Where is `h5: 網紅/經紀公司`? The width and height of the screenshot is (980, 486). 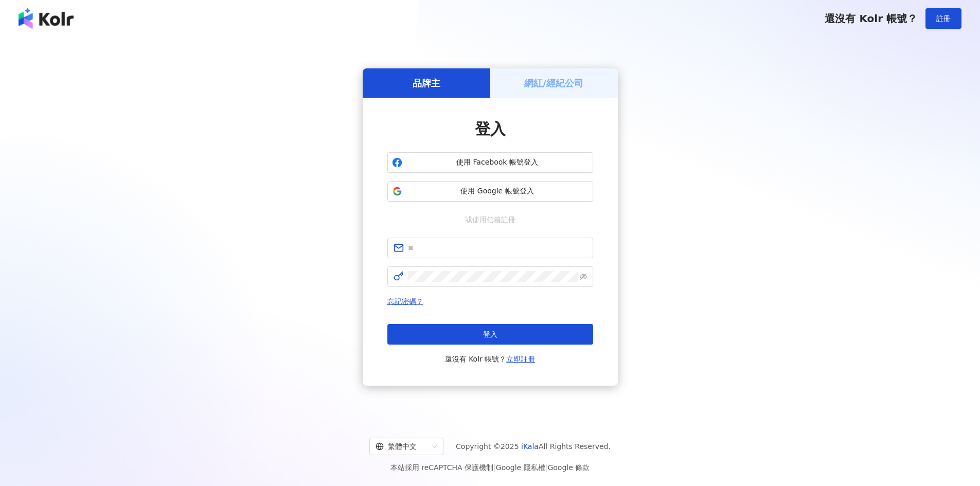
h5: 網紅/經紀公司 is located at coordinates (553, 83).